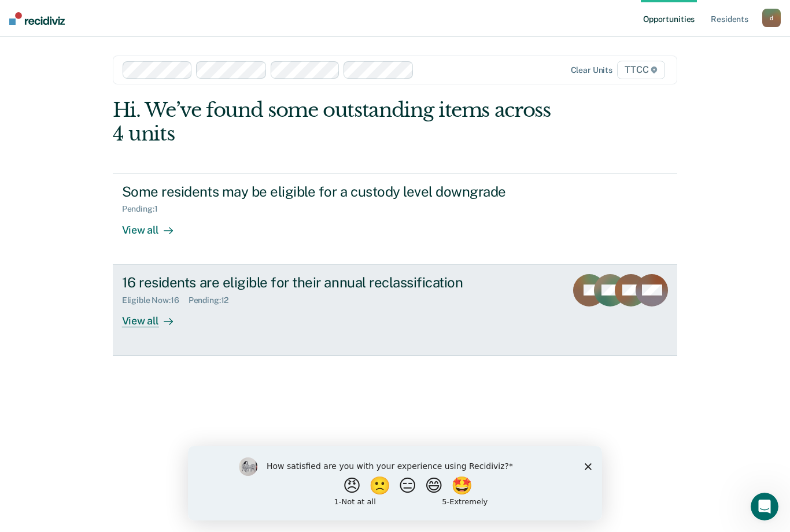 This screenshot has width=790, height=532. Describe the element at coordinates (165, 40) in the screenshot. I see `button: 1` at that location.